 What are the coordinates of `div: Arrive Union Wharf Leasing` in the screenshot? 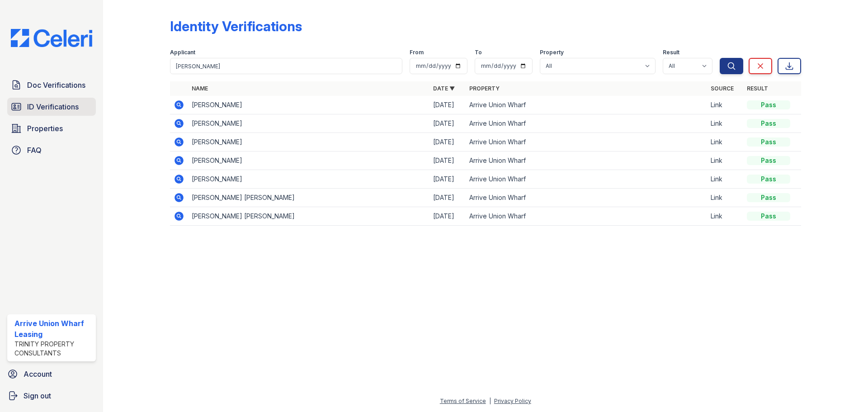 It's located at (53, 329).